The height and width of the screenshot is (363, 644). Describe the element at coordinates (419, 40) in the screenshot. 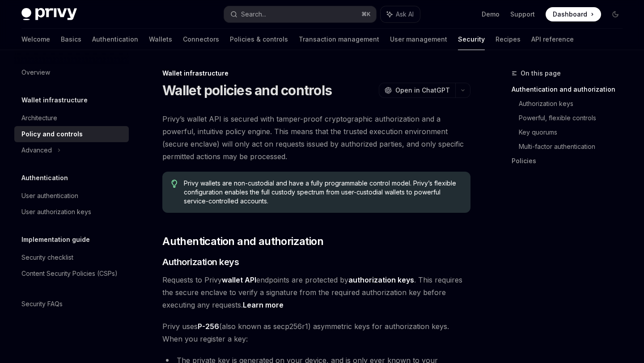

I see `a: User management` at that location.